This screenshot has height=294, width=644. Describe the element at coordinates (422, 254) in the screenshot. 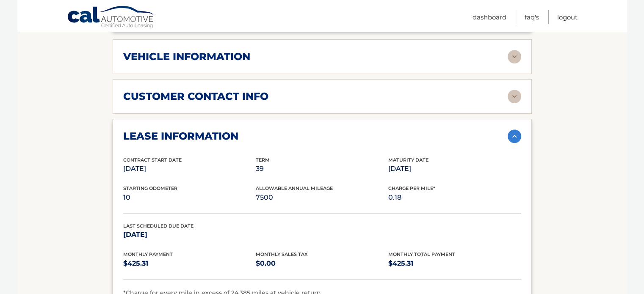

I see `span: Monthly Total Payment` at that location.